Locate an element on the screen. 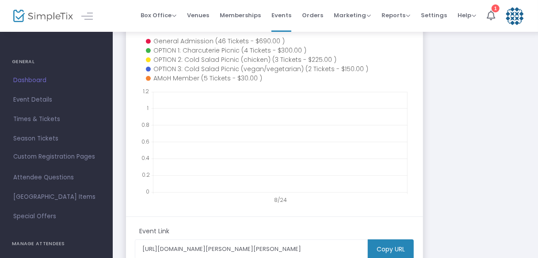 This screenshot has width=538, height=258. text: 0.6 is located at coordinates (145, 141).